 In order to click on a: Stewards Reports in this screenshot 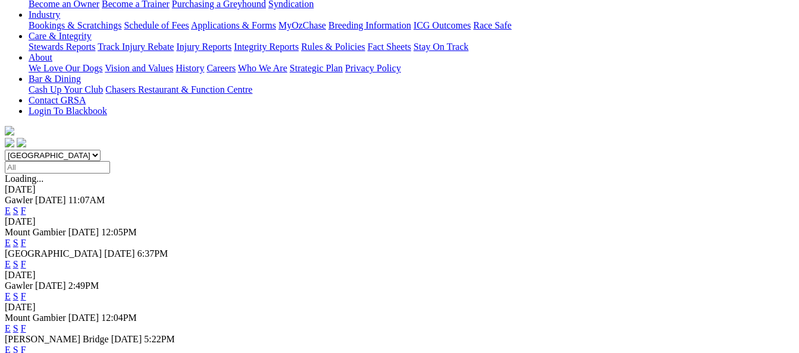, I will do `click(62, 46)`.